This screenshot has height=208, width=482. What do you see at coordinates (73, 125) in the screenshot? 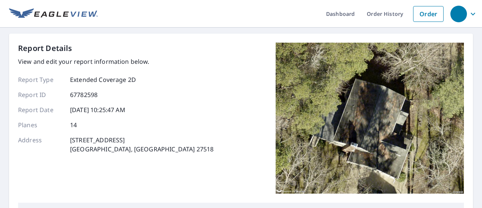
I see `p: 14` at bounding box center [73, 125].